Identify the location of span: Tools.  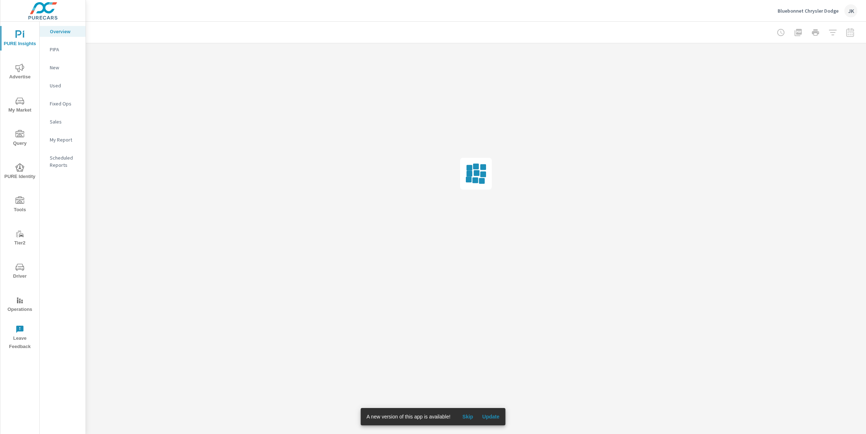
(20, 205).